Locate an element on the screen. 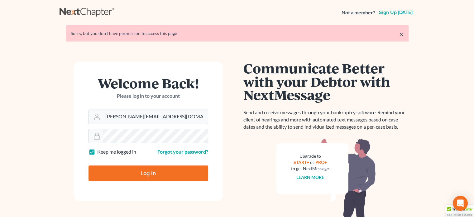 The image size is (474, 217). div: TrustedSite Certified is located at coordinates (460, 211).